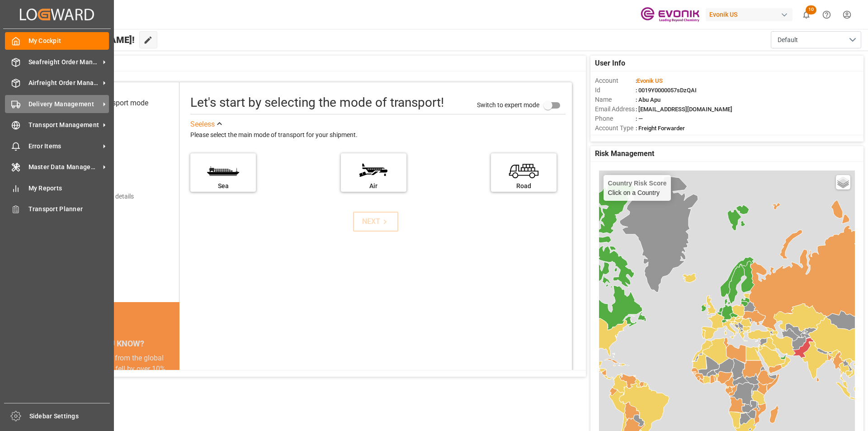 The image size is (868, 431). Describe the element at coordinates (64, 83) in the screenshot. I see `span: Airfreight Order Management` at that location.